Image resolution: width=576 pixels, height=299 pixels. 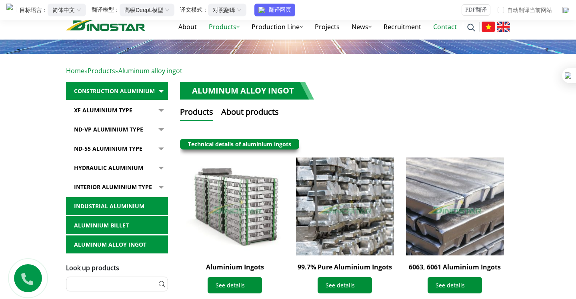 I want to click on span: Aluminum alloy ingot, so click(x=150, y=71).